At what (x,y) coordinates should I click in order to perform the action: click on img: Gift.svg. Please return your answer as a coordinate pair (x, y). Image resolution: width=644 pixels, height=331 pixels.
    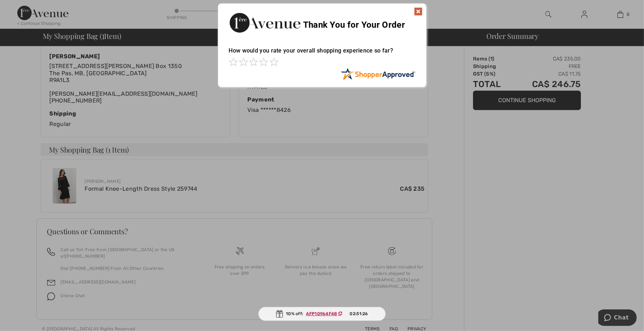
    Looking at the image, I should click on (280, 314).